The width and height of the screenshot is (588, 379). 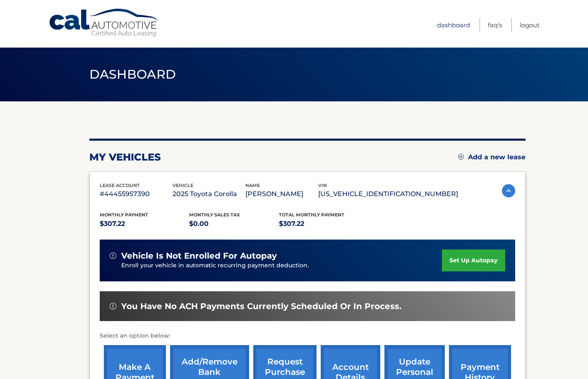 What do you see at coordinates (136, 194) in the screenshot?
I see `p: #44455957390` at bounding box center [136, 194].